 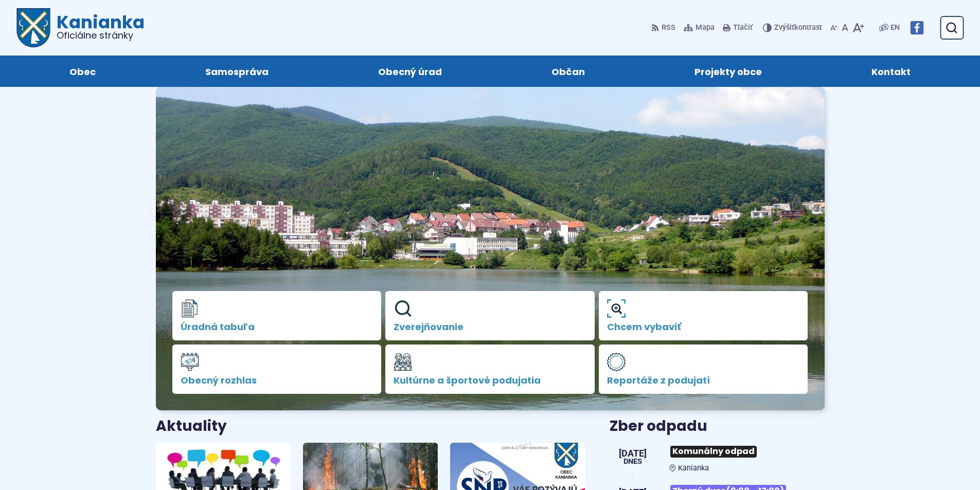 I want to click on img: Prejsť na Facebook stránku, so click(x=917, y=28).